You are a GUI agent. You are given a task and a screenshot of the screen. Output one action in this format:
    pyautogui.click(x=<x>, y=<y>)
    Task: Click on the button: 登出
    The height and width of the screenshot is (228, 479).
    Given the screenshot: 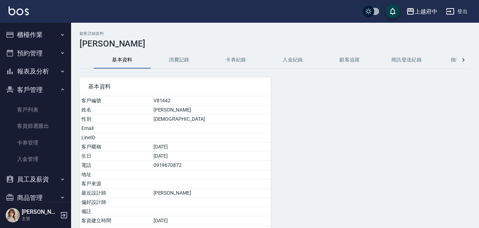 What is the action you would take?
    pyautogui.click(x=456, y=11)
    